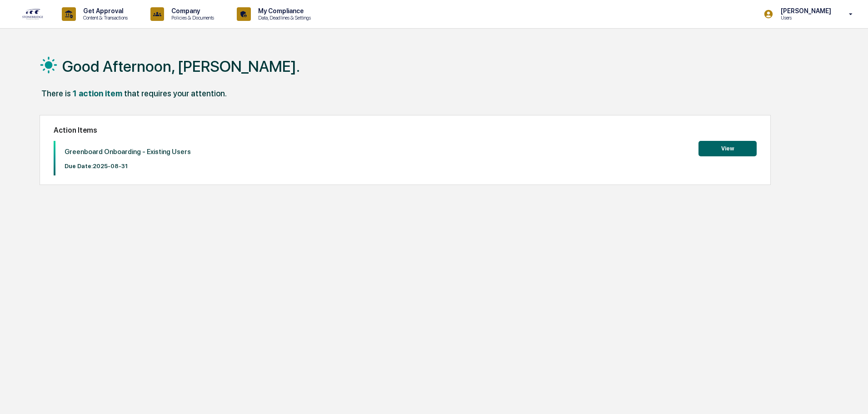  I want to click on p: Users, so click(804, 18).